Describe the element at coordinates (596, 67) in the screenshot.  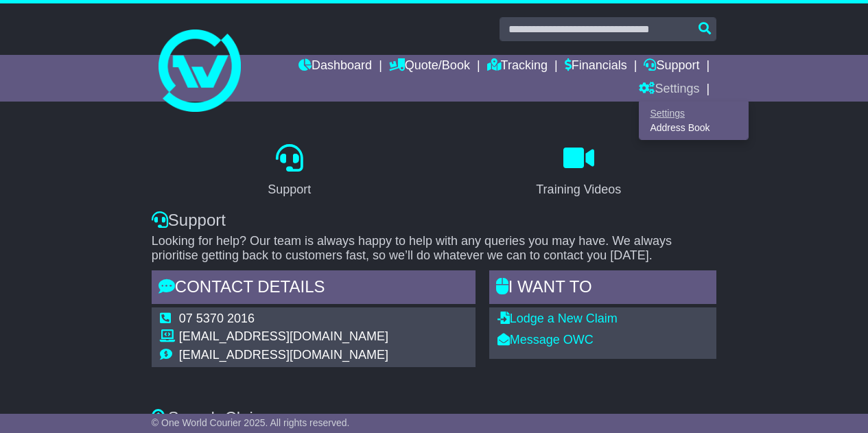
I see `a: Financials` at that location.